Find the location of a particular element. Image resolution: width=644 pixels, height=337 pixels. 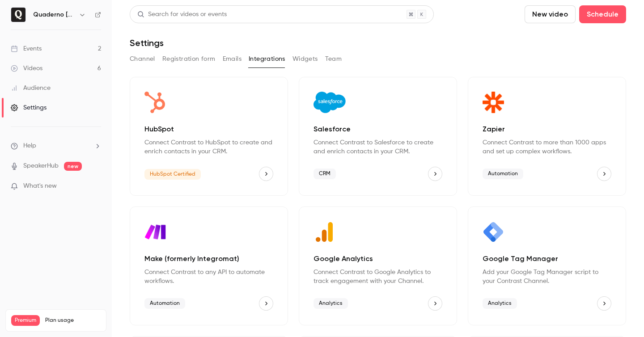

span: What's new is located at coordinates (40, 186).